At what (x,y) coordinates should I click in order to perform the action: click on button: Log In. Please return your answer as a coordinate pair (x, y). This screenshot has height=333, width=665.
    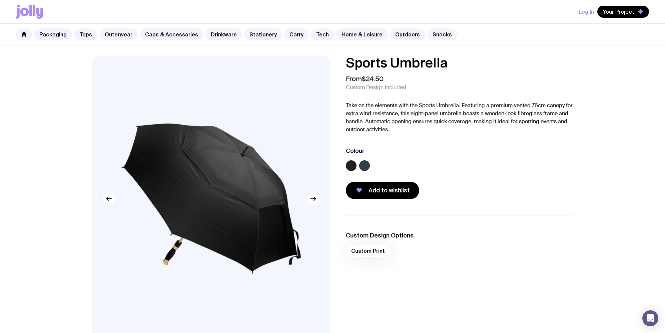
    Looking at the image, I should click on (587, 12).